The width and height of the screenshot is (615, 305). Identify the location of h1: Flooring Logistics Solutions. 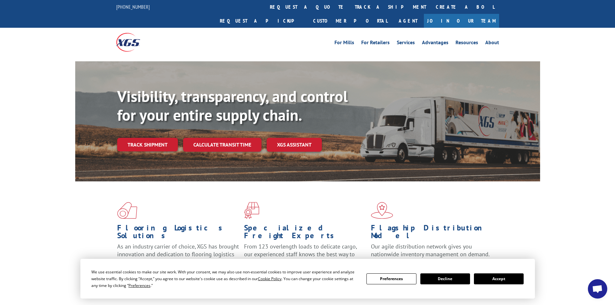
(178, 233).